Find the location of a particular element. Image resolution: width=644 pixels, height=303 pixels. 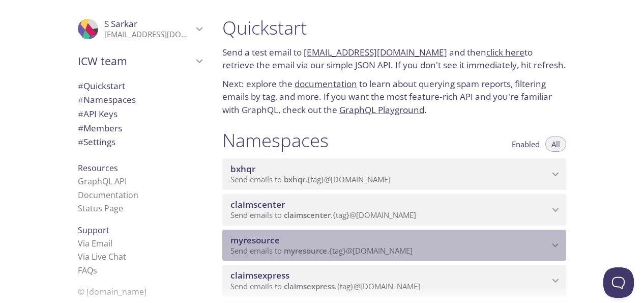

span: Resources is located at coordinates (98, 168).